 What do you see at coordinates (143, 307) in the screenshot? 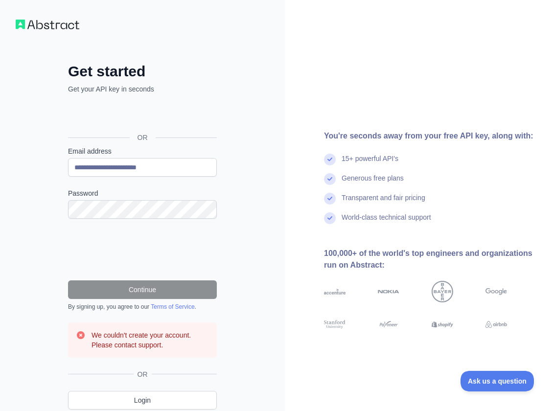
I see `div: By signing up, you agree to our .` at bounding box center [143, 307].